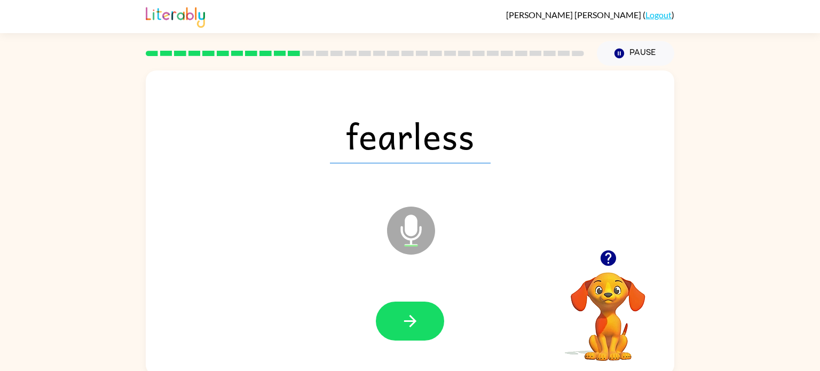 The image size is (820, 371). Describe the element at coordinates (175, 16) in the screenshot. I see `img: Literably` at that location.